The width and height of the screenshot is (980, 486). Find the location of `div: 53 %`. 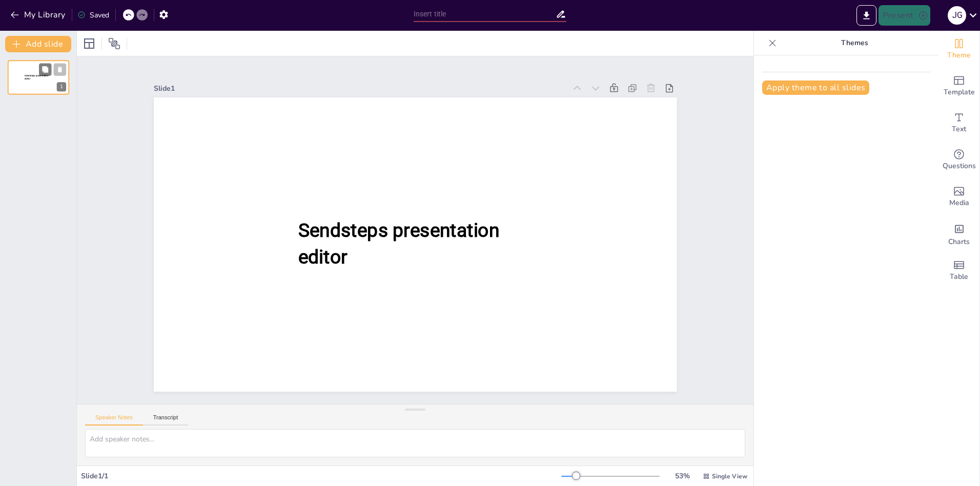

div: 53 % is located at coordinates (682, 476).